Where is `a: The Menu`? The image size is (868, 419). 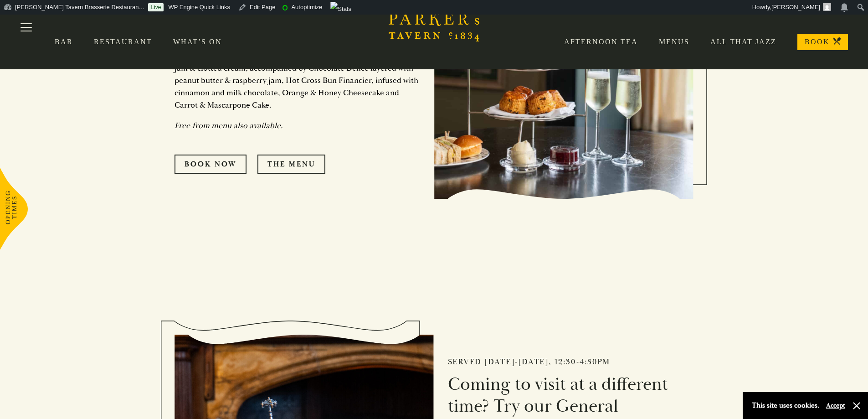
a: The Menu is located at coordinates (292, 165).